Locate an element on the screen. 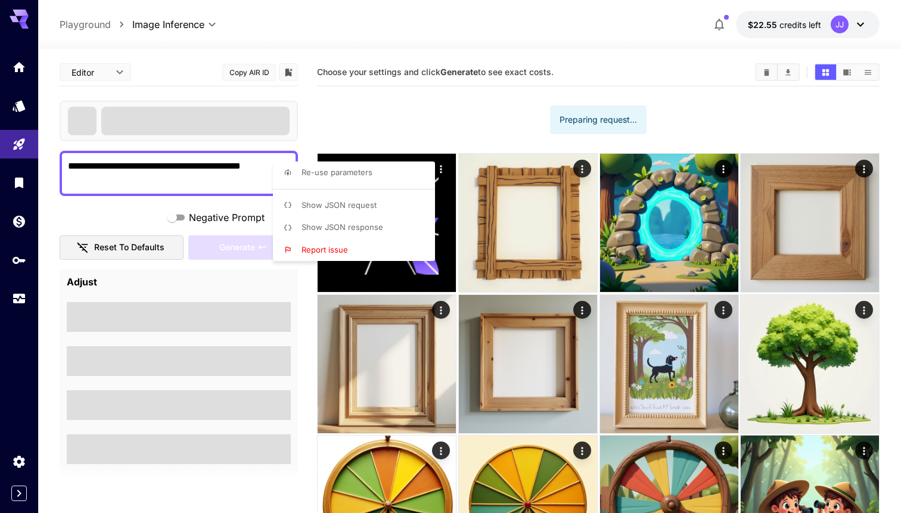 Image resolution: width=901 pixels, height=513 pixels. span: Report issue is located at coordinates (325, 250).